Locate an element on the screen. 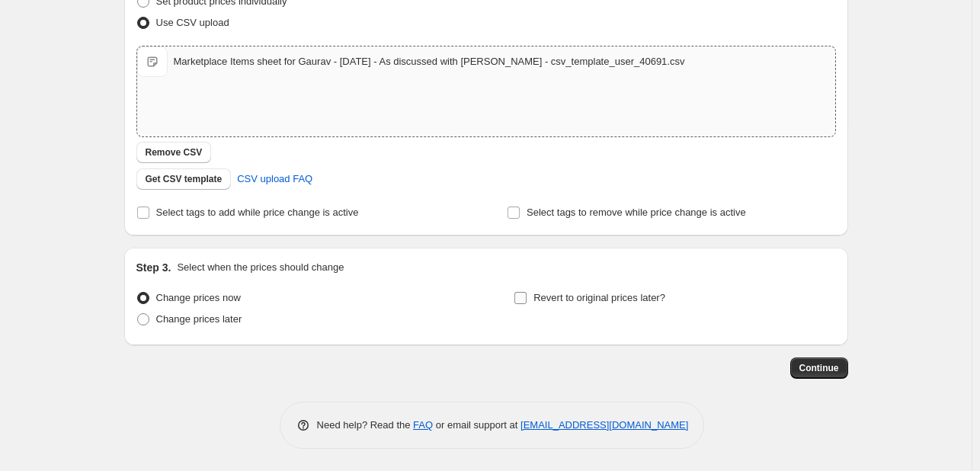  button: Continue is located at coordinates (819, 368).